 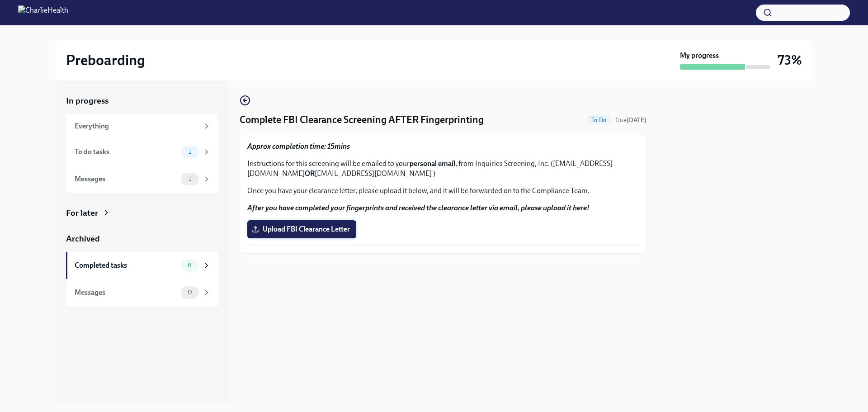 I want to click on div: To do tasks, so click(x=126, y=152).